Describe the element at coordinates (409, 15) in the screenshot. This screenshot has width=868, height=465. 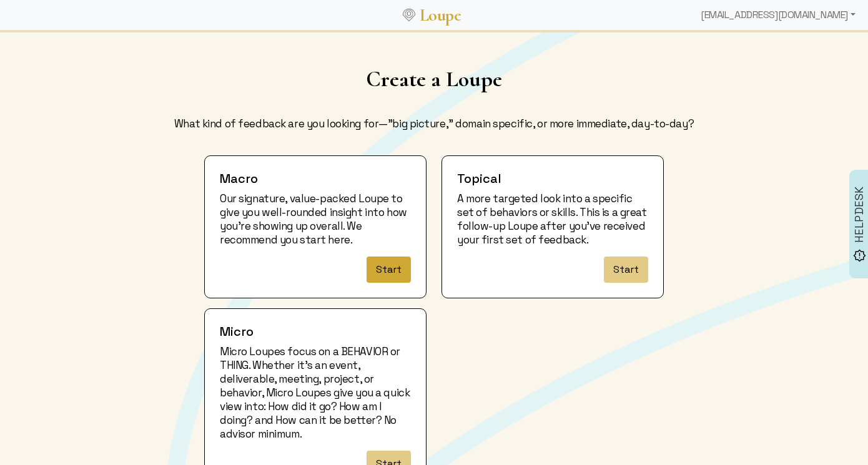
I see `img: Loupe Logo` at that location.